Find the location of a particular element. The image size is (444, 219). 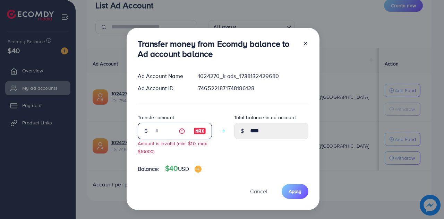

button: Apply is located at coordinates (295, 192).